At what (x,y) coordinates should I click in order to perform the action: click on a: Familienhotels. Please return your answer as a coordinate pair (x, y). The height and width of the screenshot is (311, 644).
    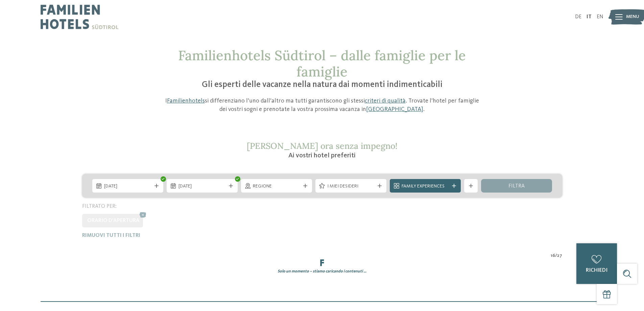
    Looking at the image, I should click on (186, 101).